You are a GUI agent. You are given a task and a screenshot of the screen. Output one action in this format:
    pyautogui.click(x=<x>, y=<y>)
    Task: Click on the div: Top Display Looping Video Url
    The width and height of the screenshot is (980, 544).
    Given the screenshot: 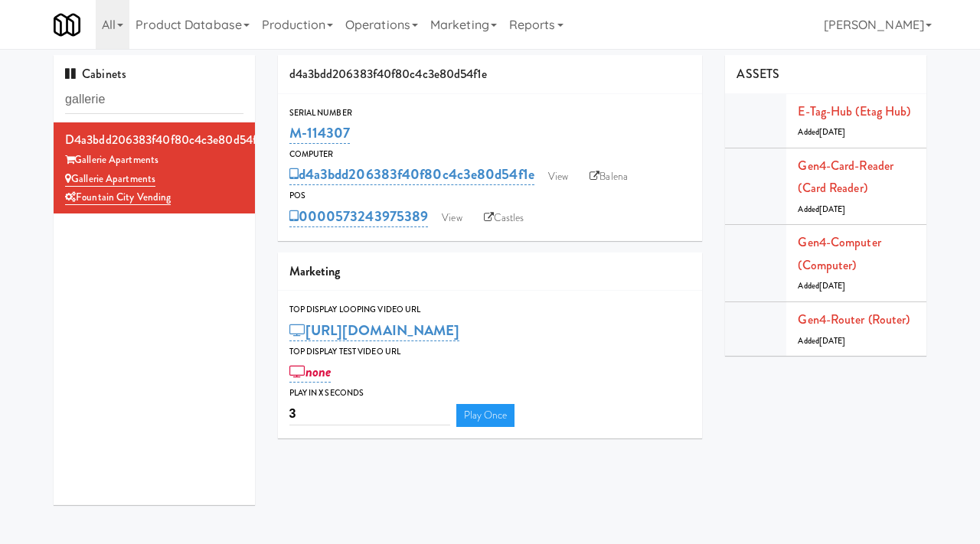 What is the action you would take?
    pyautogui.click(x=490, y=310)
    